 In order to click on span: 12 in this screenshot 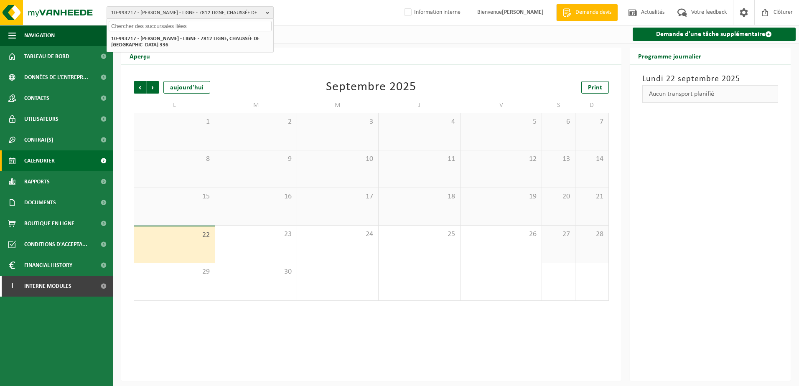, I will do `click(501, 159)`.